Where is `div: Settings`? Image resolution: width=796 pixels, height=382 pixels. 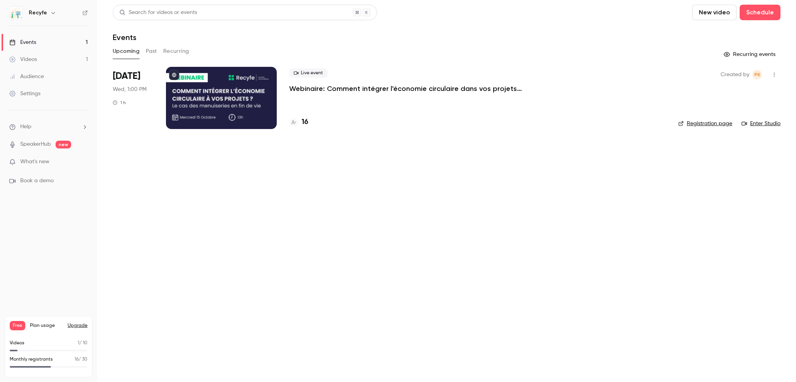 div: Settings is located at coordinates (25, 94).